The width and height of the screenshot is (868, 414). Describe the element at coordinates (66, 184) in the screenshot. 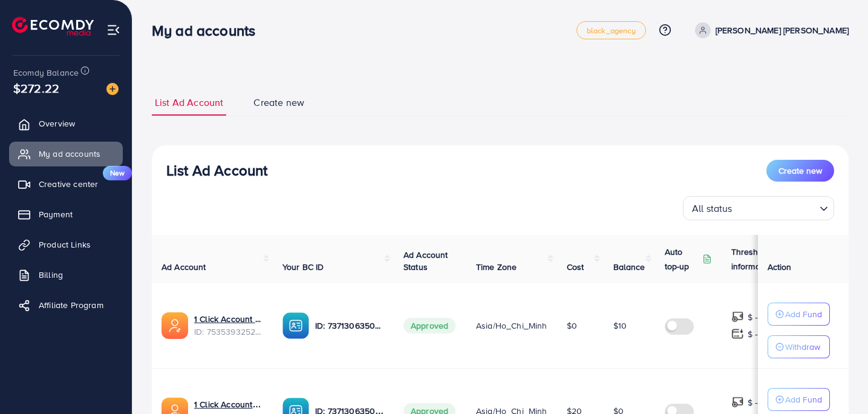

I see `a: Creative centerNew` at that location.